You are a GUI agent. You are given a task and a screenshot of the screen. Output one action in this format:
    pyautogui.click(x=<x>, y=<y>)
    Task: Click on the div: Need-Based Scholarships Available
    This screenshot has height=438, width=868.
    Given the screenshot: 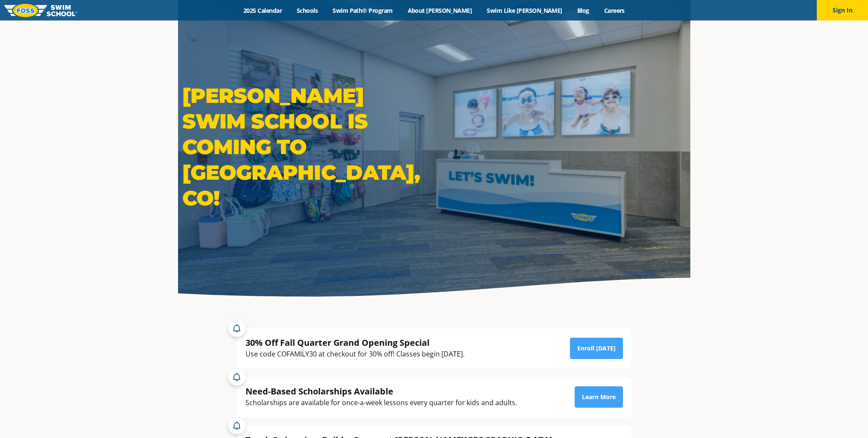 What is the action you would take?
    pyautogui.click(x=381, y=391)
    